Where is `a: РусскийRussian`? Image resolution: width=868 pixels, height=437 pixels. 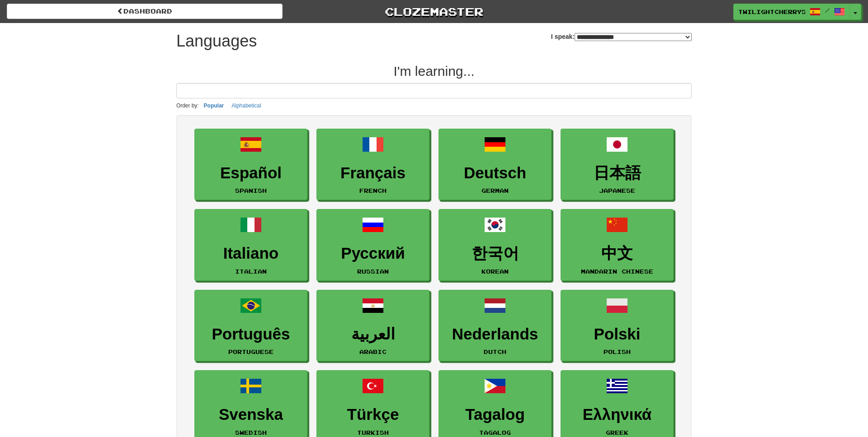
a: РусскийRussian is located at coordinates (373, 245).